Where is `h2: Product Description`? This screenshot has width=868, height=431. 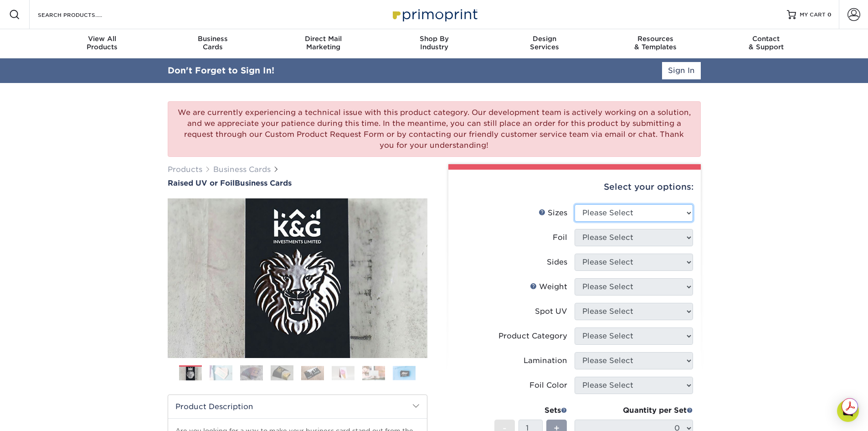
h2: Product Description is located at coordinates (298, 406).